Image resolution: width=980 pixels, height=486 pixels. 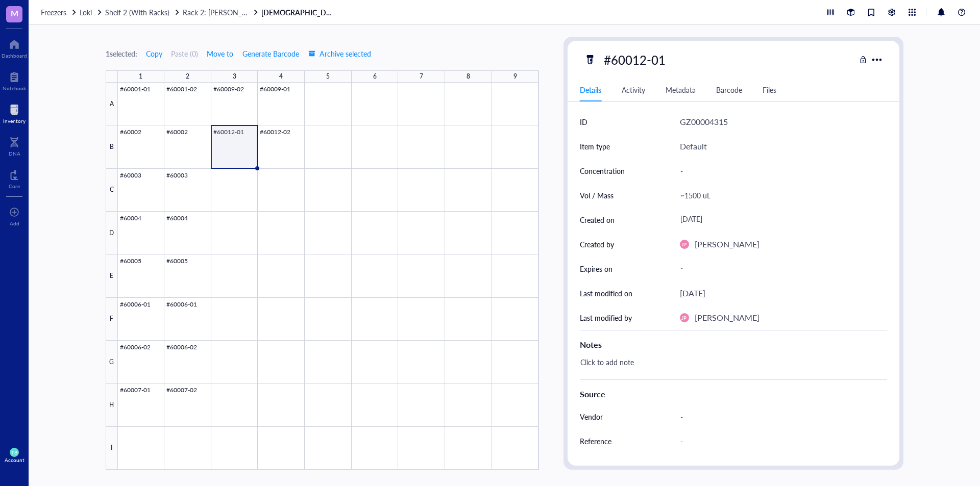 What do you see at coordinates (53, 12) in the screenshot?
I see `span: Freezers` at bounding box center [53, 12].